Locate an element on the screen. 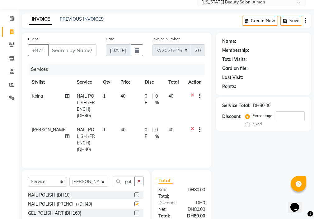  th: Stylist is located at coordinates (50, 82).